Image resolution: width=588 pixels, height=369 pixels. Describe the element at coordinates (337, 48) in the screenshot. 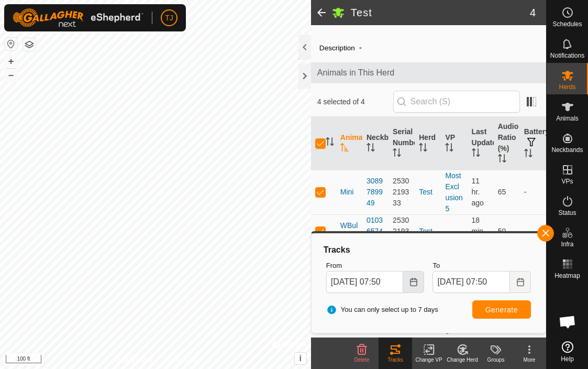

I see `label: Description` at that location.